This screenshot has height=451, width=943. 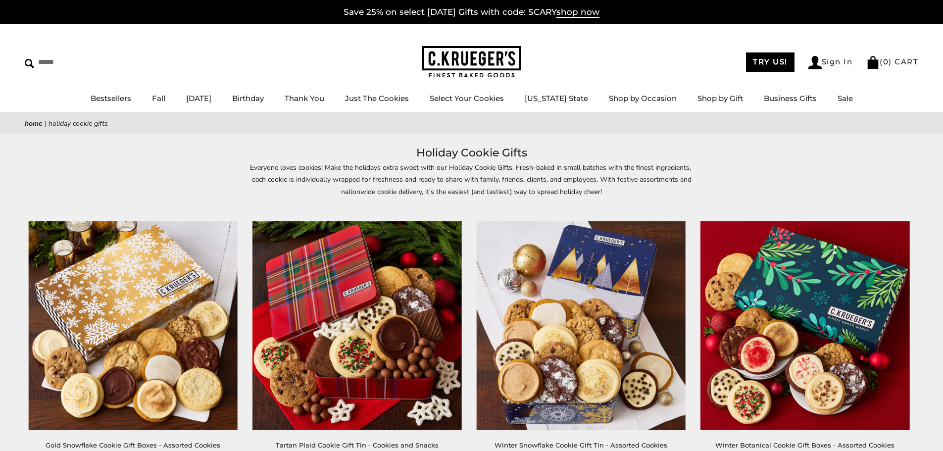 What do you see at coordinates (248, 98) in the screenshot?
I see `a: Birthday` at bounding box center [248, 98].